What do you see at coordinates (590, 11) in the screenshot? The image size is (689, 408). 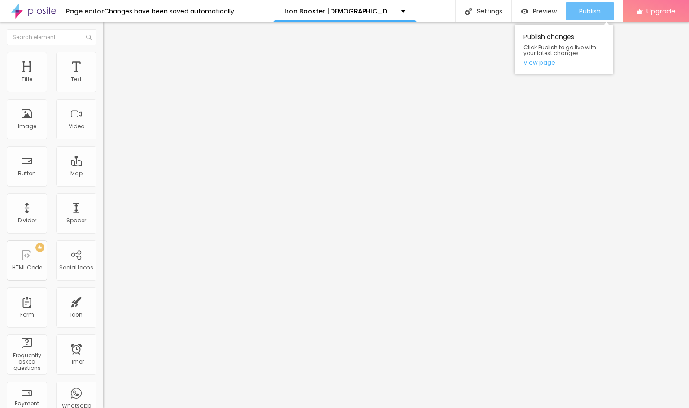 I see `span: Publish` at bounding box center [590, 11].